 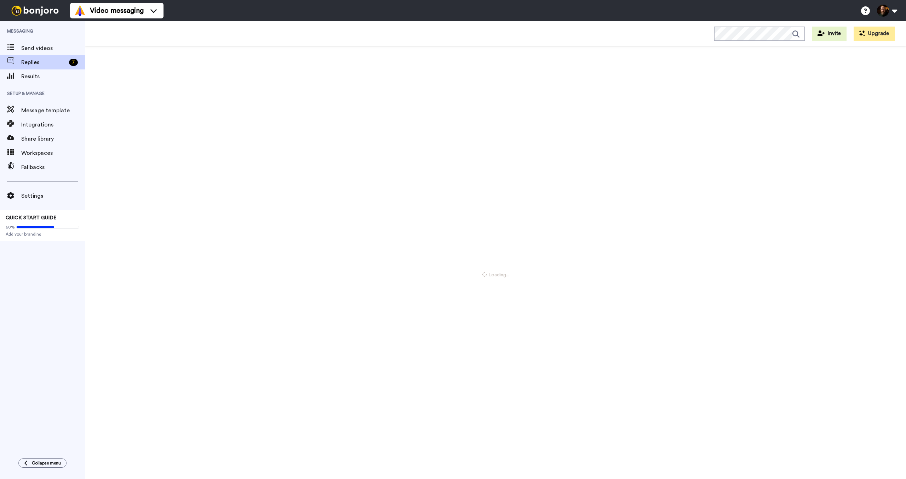 What do you see at coordinates (35, 11) in the screenshot?
I see `img: bj-logo-header-white.svg` at bounding box center [35, 11].